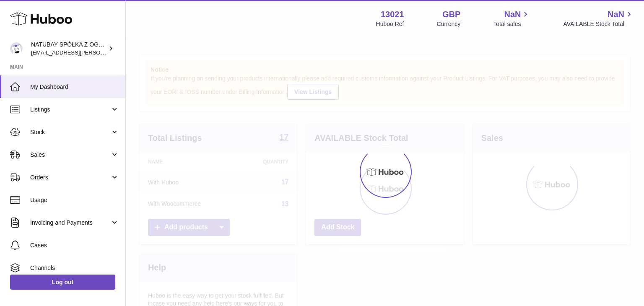 The image size is (644, 306). I want to click on a: Log out, so click(62, 282).